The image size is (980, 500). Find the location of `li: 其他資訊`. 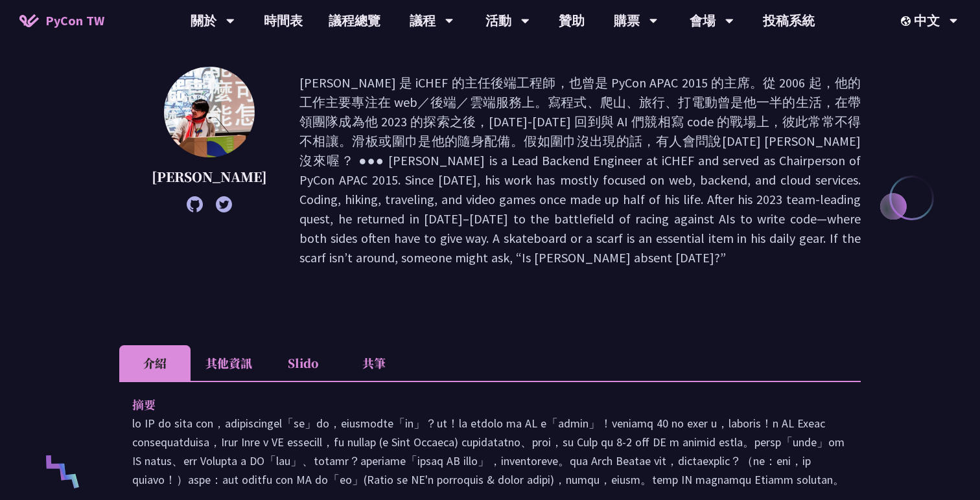

li: 其他資訊 is located at coordinates (229, 363).